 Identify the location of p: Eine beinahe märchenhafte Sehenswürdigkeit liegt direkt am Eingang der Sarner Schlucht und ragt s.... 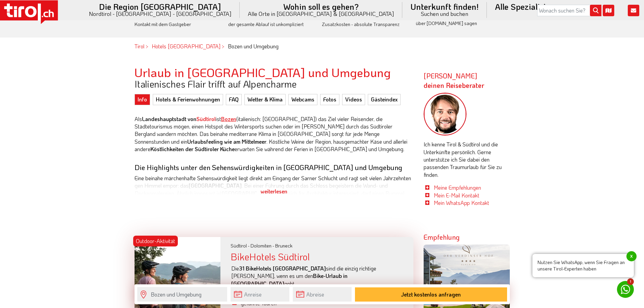
(274, 197).